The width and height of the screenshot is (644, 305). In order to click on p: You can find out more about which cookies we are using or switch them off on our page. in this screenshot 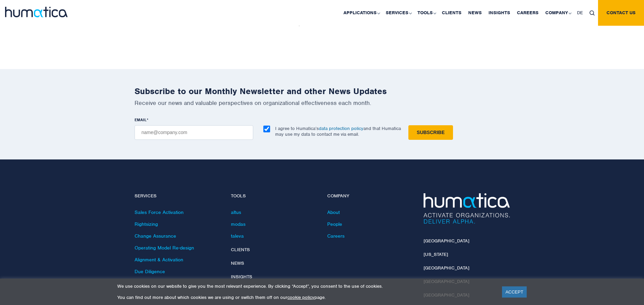, I will do `click(305, 297)`.